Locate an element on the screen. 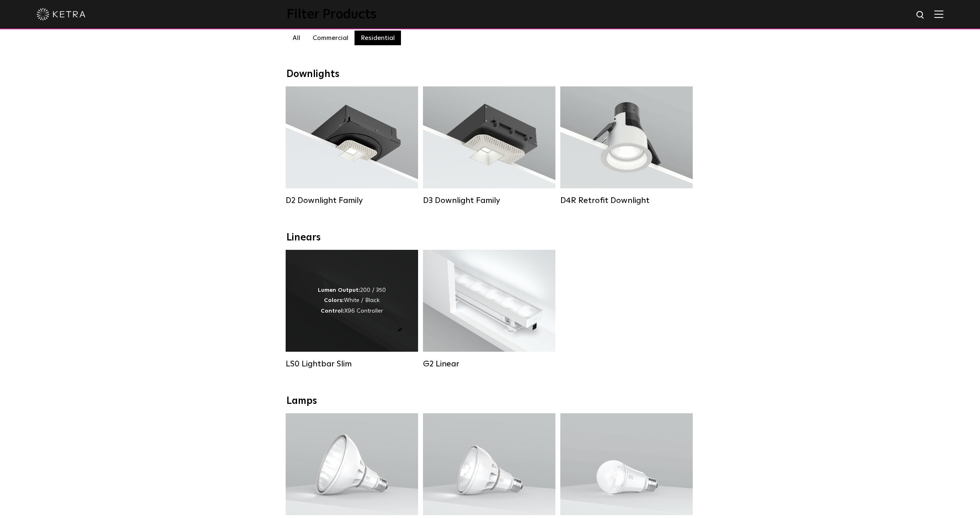 The height and width of the screenshot is (518, 980). a: LS0 Lightbar Slim Lumen Output:200 / 350Colors:White / BlackControl:X96 Controller is located at coordinates (352, 309).